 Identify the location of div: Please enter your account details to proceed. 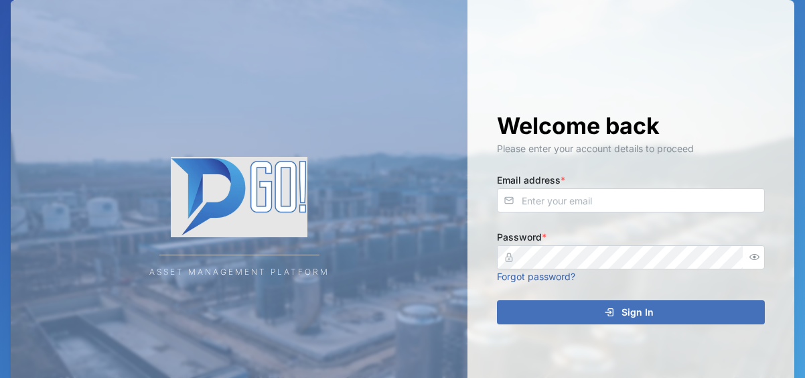
(631, 149).